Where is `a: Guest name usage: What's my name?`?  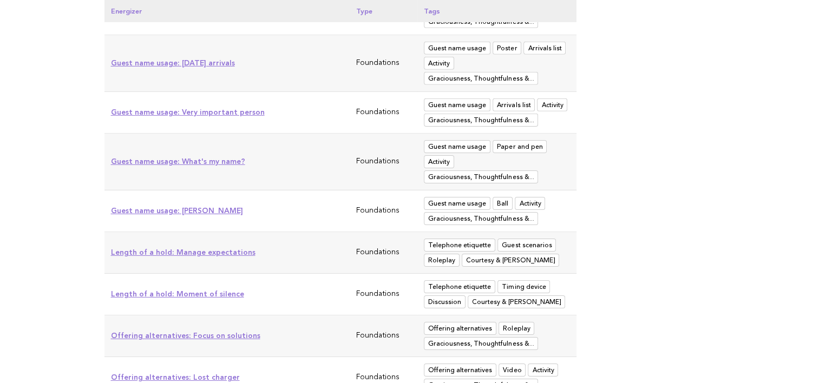
a: Guest name usage: What's my name? is located at coordinates (178, 161).